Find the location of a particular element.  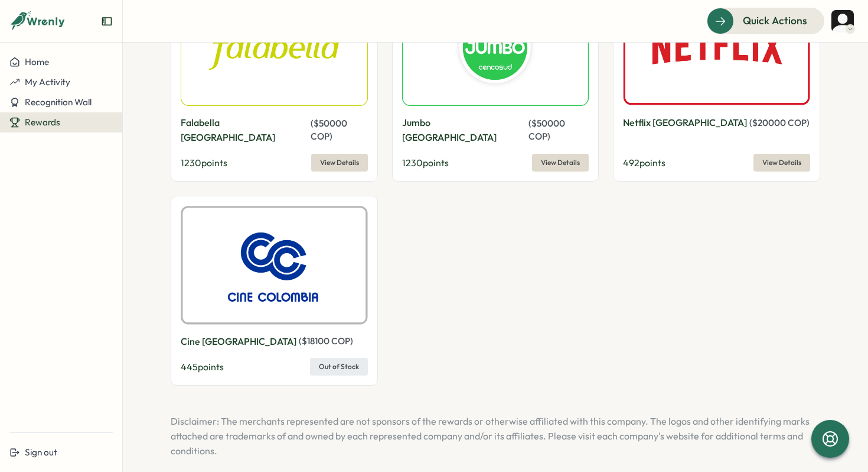

span: My Activity is located at coordinates (47, 81).